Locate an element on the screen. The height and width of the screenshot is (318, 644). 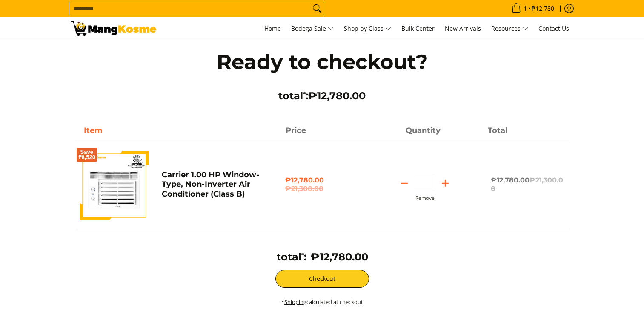
a: Shipping is located at coordinates (295, 302).